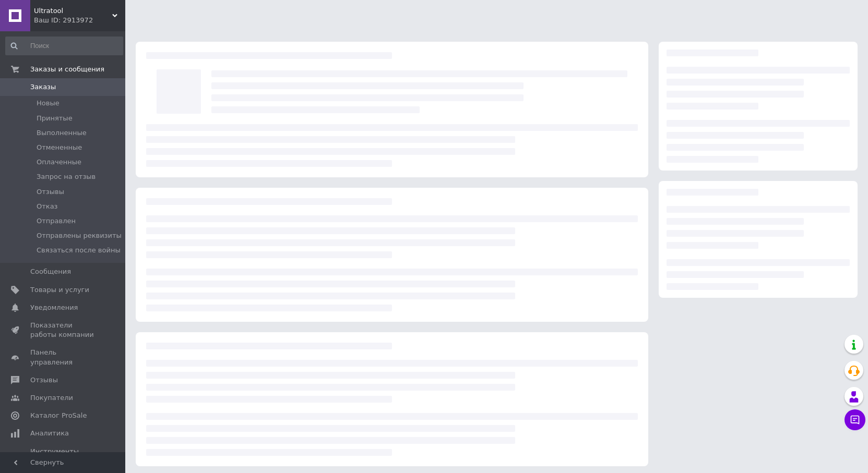 Image resolution: width=868 pixels, height=473 pixels. What do you see at coordinates (63, 330) in the screenshot?
I see `span: Показатели работы компании` at bounding box center [63, 330].